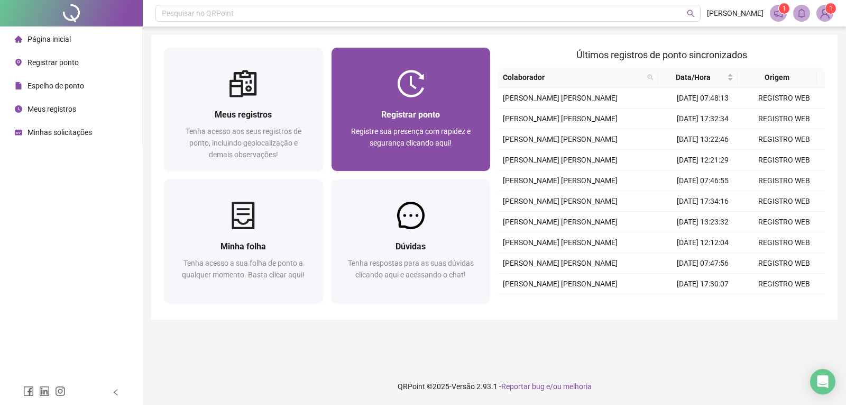 This screenshot has width=846, height=405. What do you see at coordinates (825, 13) in the screenshot?
I see `img: 87213` at bounding box center [825, 13].